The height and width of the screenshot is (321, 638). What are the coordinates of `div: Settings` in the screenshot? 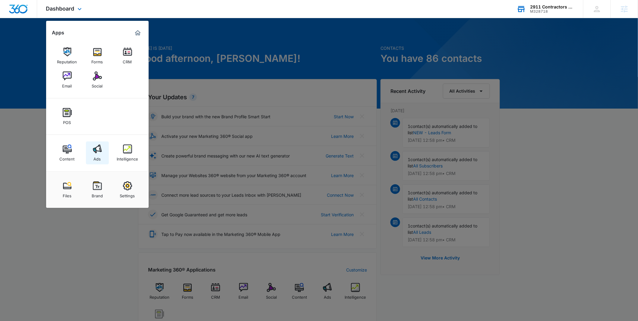 It's located at (128, 194).